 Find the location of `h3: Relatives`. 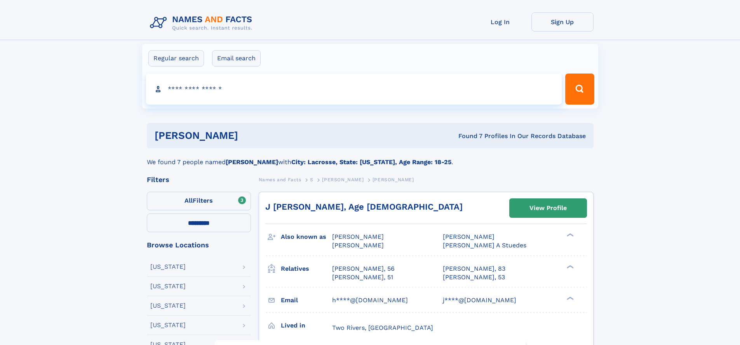

h3: Relatives is located at coordinates (307, 269).